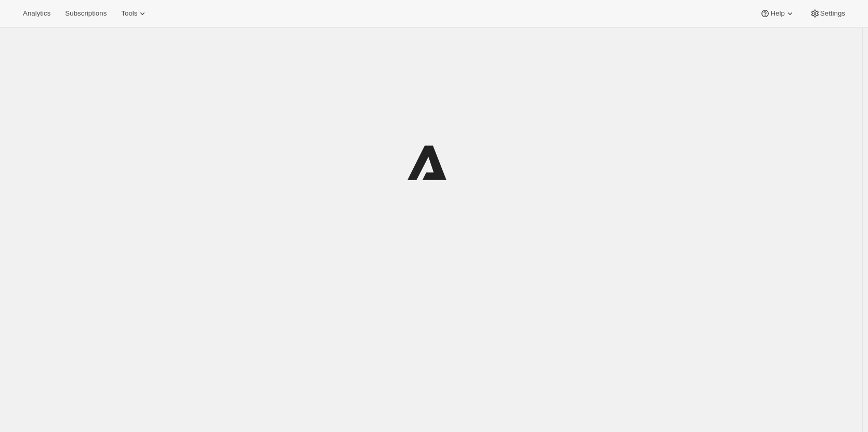  I want to click on button: Tools, so click(134, 13).